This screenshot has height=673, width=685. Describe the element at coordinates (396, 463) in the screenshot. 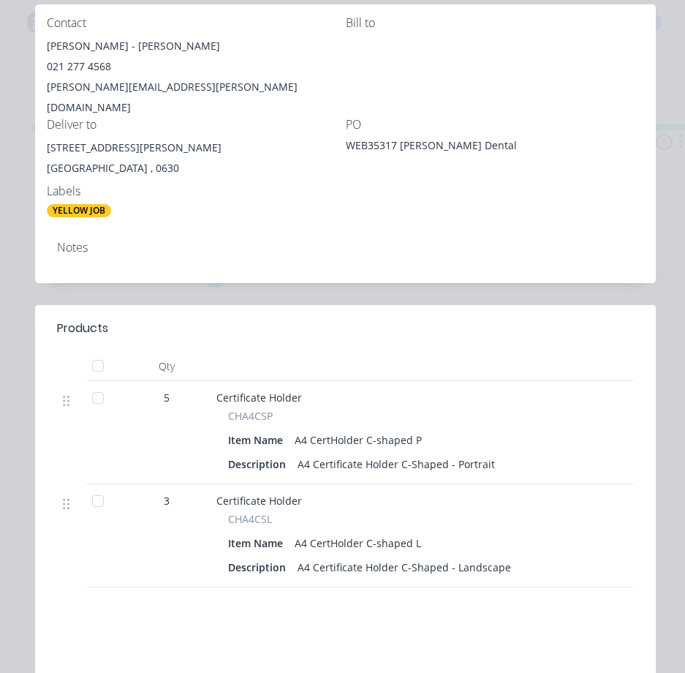

I see `div: A4 Certificate Holder C-Shaped - Portrait` at that location.